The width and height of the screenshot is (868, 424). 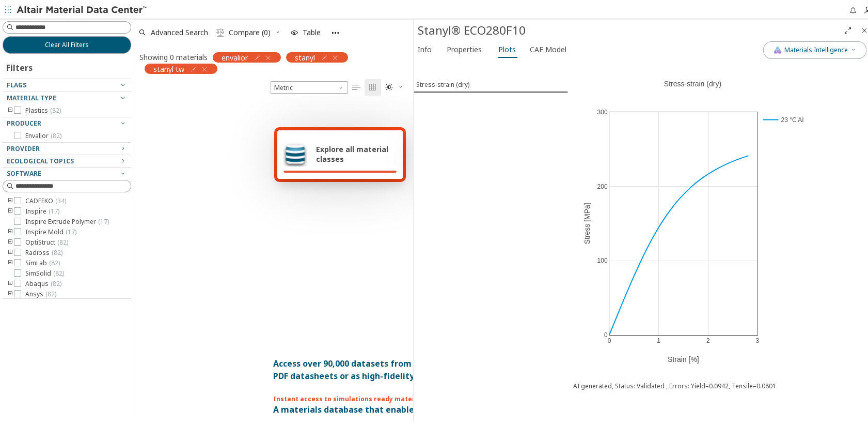 I want to click on span: OptiStruct, so click(x=46, y=240).